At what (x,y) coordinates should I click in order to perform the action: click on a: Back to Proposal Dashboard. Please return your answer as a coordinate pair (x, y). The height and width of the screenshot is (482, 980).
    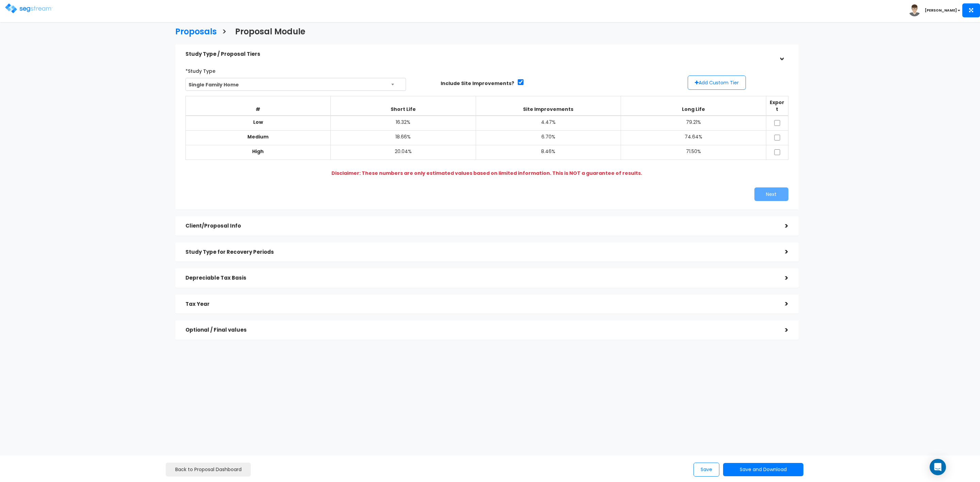
    Looking at the image, I should click on (208, 469).